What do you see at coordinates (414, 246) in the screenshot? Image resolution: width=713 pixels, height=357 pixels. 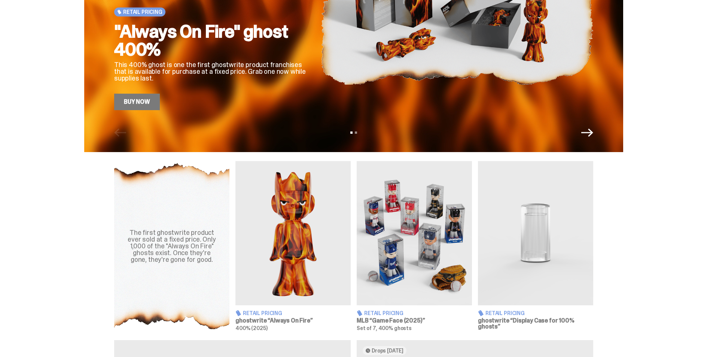 I see `a: Game Face (2025) Retail Pricing` at bounding box center [414, 246].